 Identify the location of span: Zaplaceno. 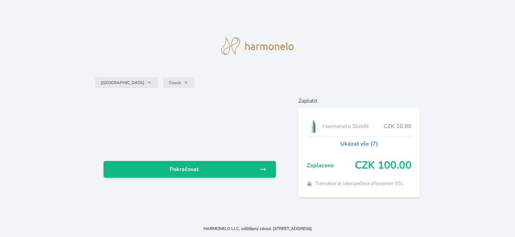
(331, 165).